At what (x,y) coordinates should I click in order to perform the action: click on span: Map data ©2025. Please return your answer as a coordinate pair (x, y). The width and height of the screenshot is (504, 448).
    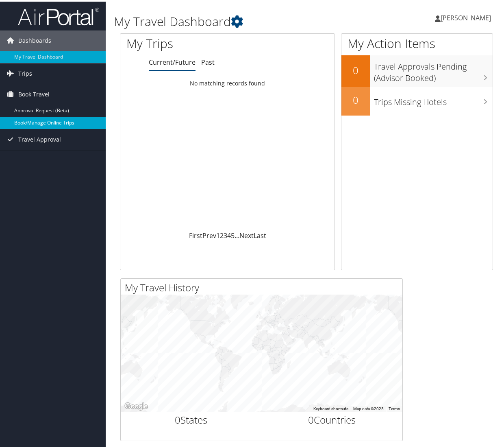
    Looking at the image, I should click on (368, 407).